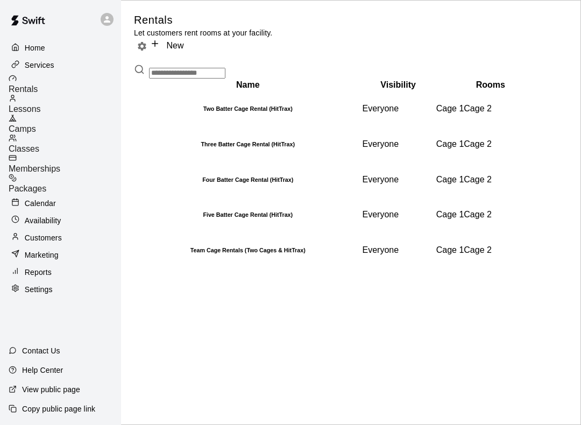  I want to click on p: View public page, so click(51, 390).